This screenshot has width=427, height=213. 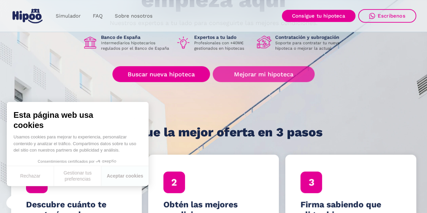 I want to click on p: Soporte para contratar tu nueva hipoteca o mejorar la actual, so click(x=310, y=46).